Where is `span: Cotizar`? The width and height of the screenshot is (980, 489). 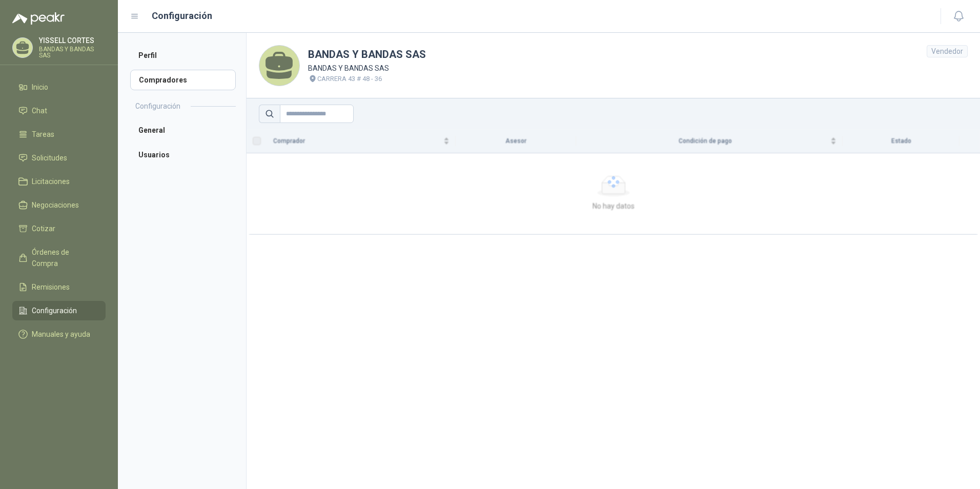
span: Cotizar is located at coordinates (43, 229).